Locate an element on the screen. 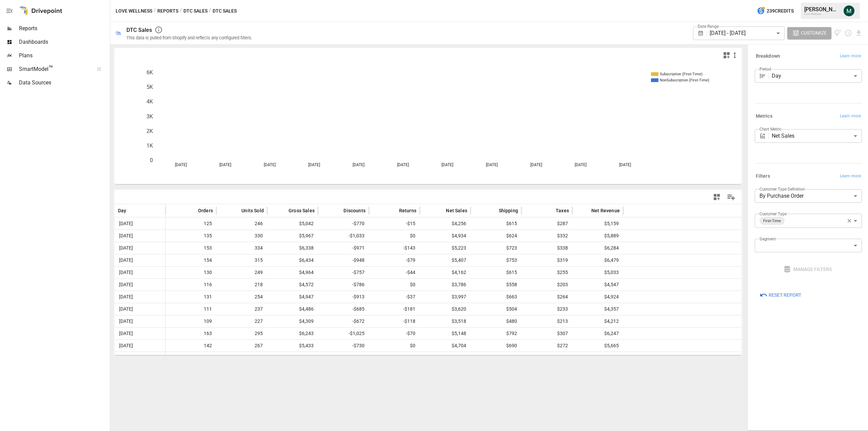 This screenshot has height=431, width=868. span: $287 is located at coordinates (563, 224).